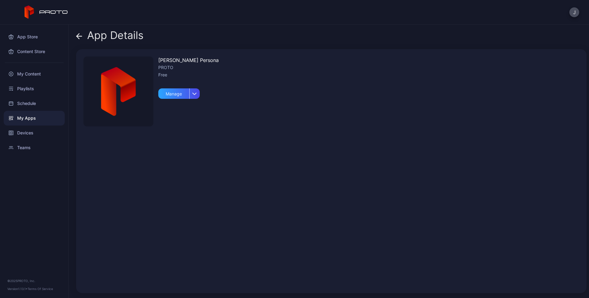 The image size is (589, 298). I want to click on div: Devices, so click(34, 133).